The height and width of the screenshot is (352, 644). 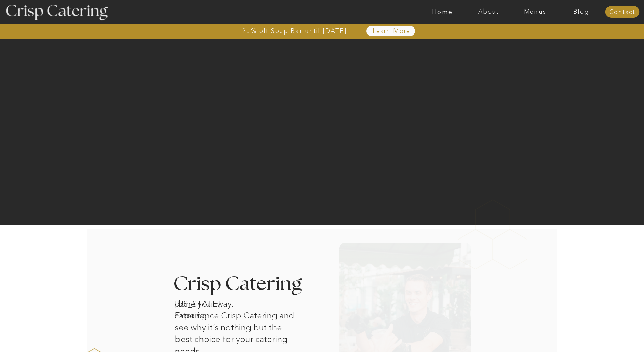 What do you see at coordinates (237, 319) in the screenshot?
I see `p: done your way. Experience Crisp Catering and see why it’s nothing but the best choice for your ca...` at bounding box center [237, 319].